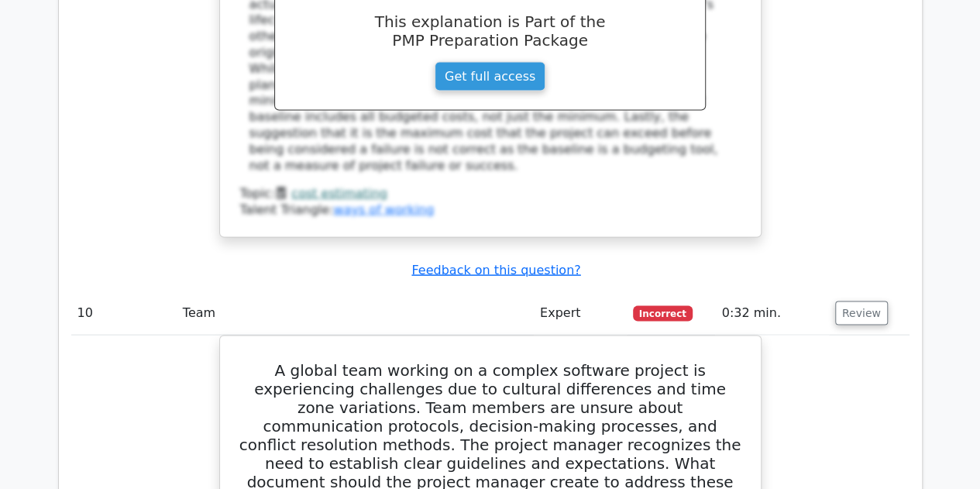  Describe the element at coordinates (339, 193) in the screenshot. I see `a: cost estimating` at that location.